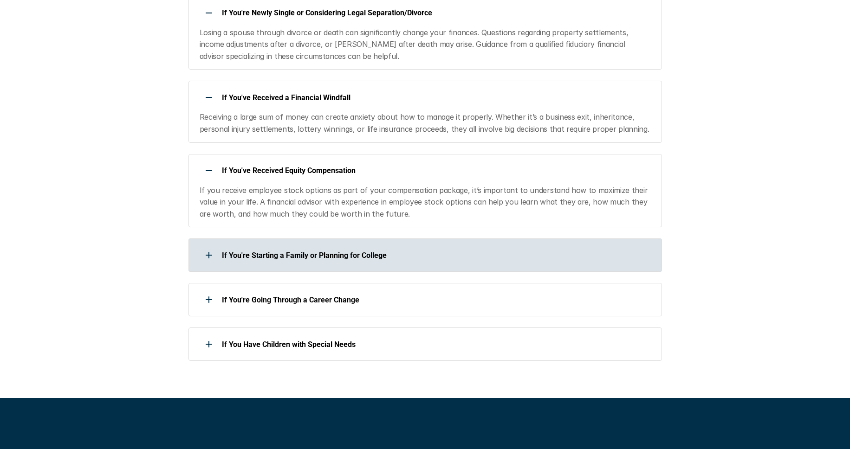 This screenshot has height=449, width=850. What do you see at coordinates (425, 202) in the screenshot?
I see `p: If you receive employee stock options as part of your compensation package, it’s important to und...` at bounding box center [425, 202].